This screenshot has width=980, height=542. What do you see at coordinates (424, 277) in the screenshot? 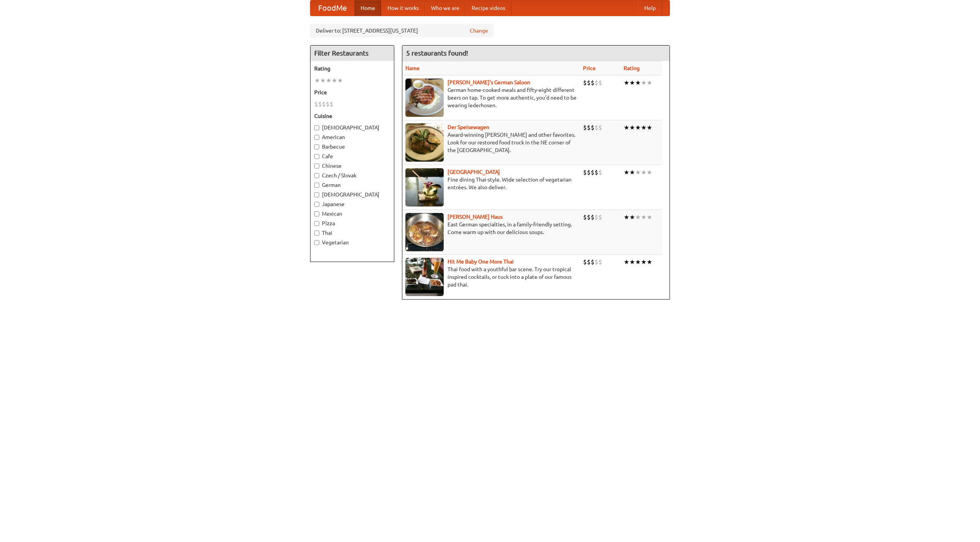
I see `img: babythai.jpg` at bounding box center [424, 277].